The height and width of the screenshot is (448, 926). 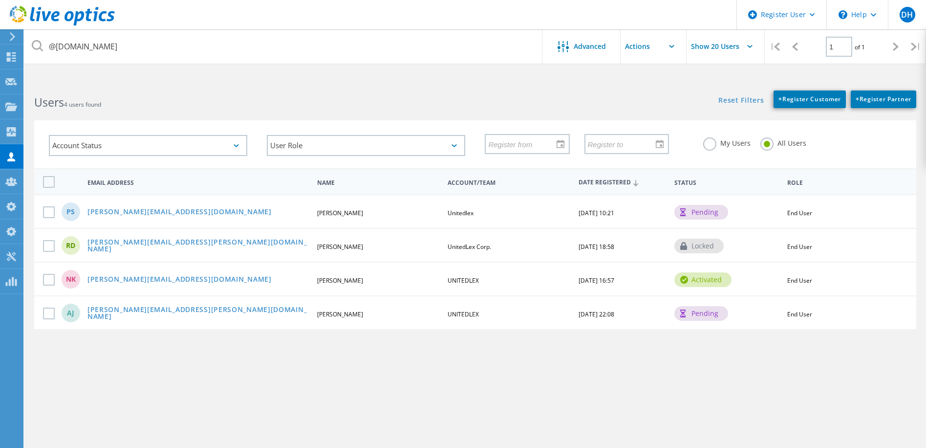 What do you see at coordinates (148, 145) in the screenshot?
I see `div: Account Status` at bounding box center [148, 145].